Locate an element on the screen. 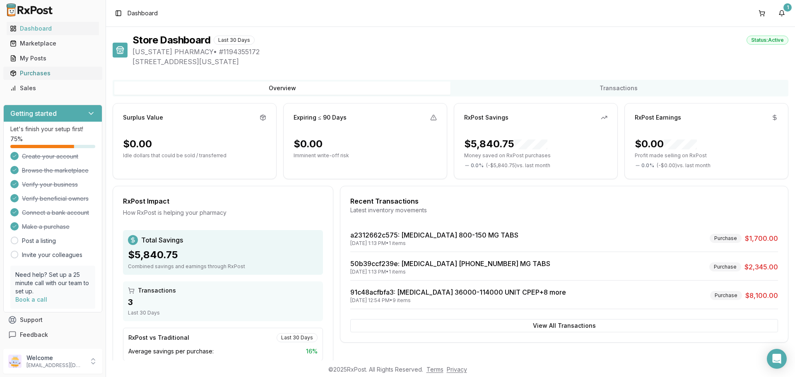  h3: Getting started is located at coordinates (34, 113).